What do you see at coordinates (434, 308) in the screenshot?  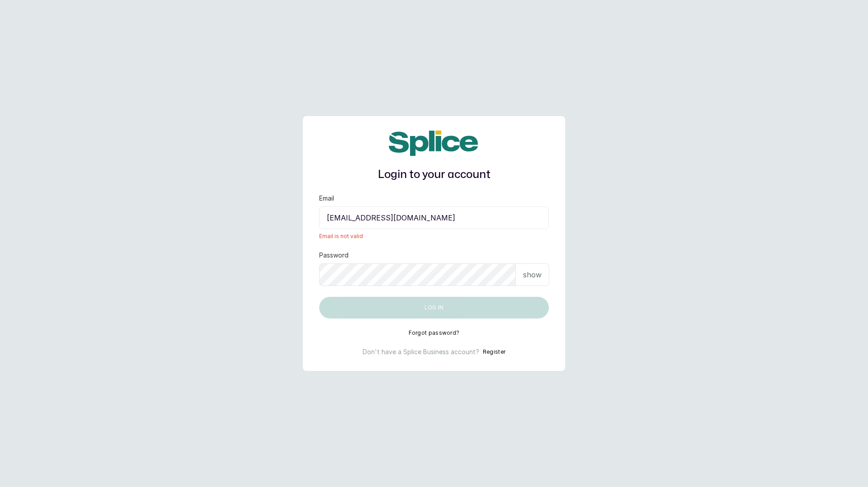 I see `button: Log in` at bounding box center [434, 308].